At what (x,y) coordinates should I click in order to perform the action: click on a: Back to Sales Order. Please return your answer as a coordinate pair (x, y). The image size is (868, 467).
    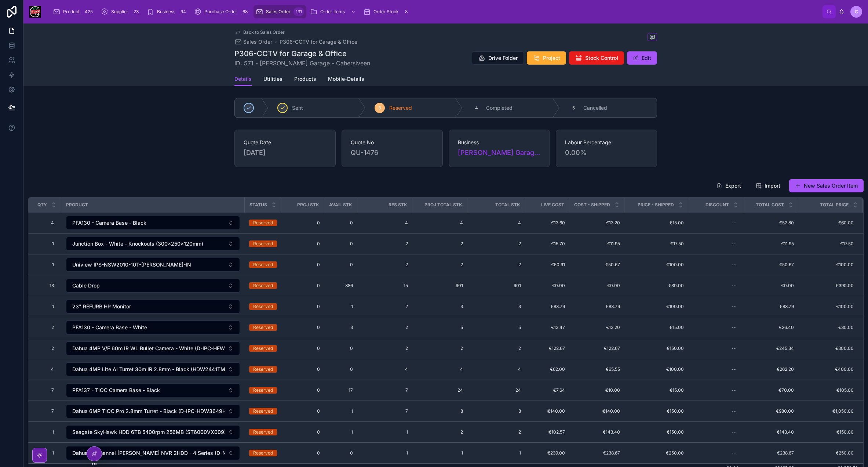
    Looking at the image, I should click on (259, 32).